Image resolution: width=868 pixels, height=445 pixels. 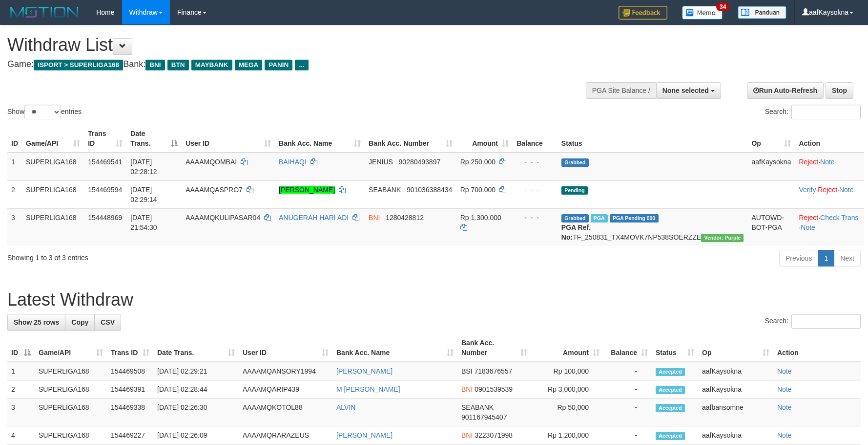 I want to click on th: ID, so click(x=14, y=139).